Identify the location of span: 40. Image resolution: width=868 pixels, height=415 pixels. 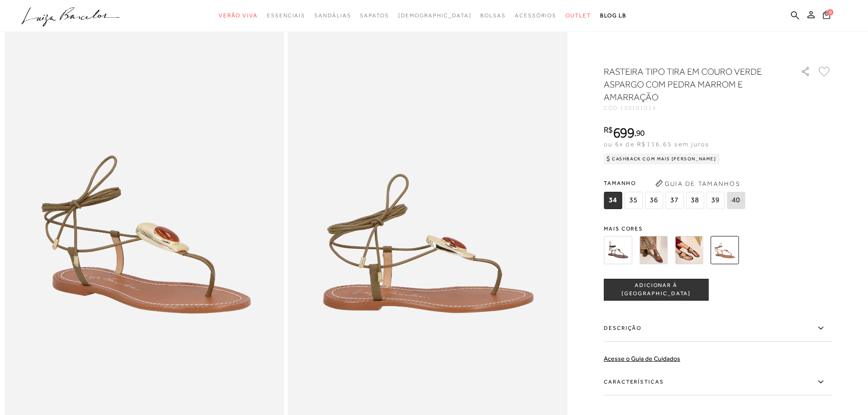
(736, 200).